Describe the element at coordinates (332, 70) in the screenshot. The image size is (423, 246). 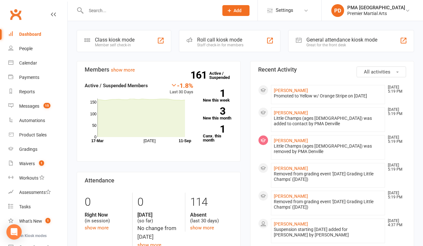
I see `h3: Recent Activity` at that location.